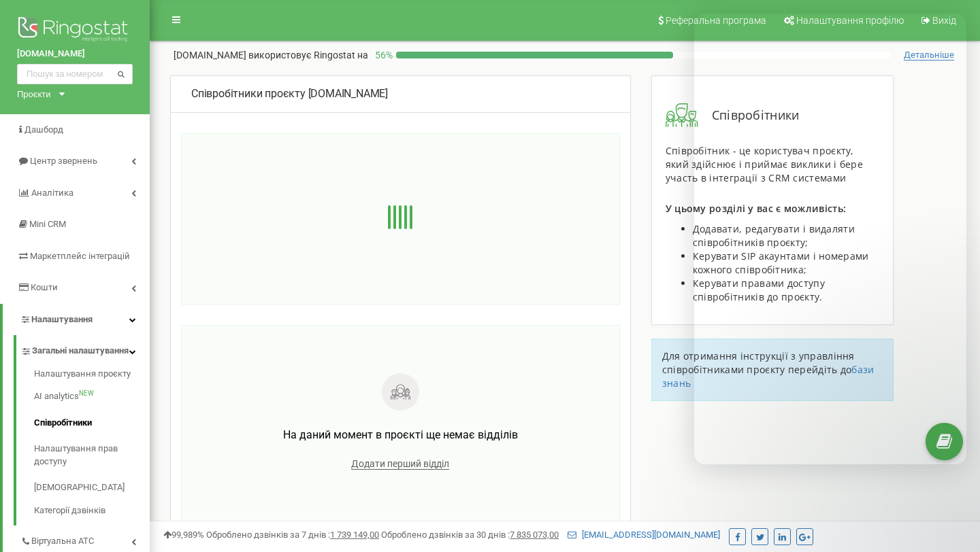 The width and height of the screenshot is (980, 552). I want to click on span: Співробітники проєкту, so click(248, 93).